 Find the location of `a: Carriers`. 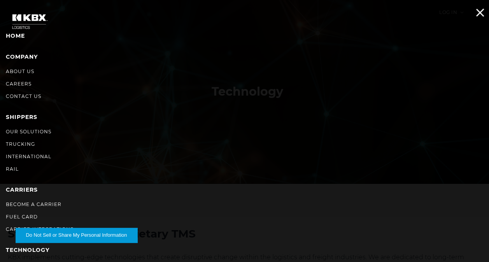

a: Carriers is located at coordinates (22, 190).